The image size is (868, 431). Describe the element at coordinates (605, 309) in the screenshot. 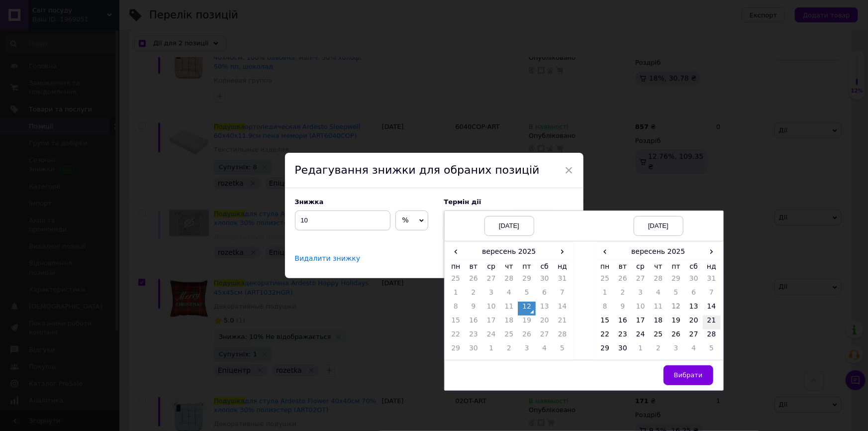

I see `td: 8` at that location.